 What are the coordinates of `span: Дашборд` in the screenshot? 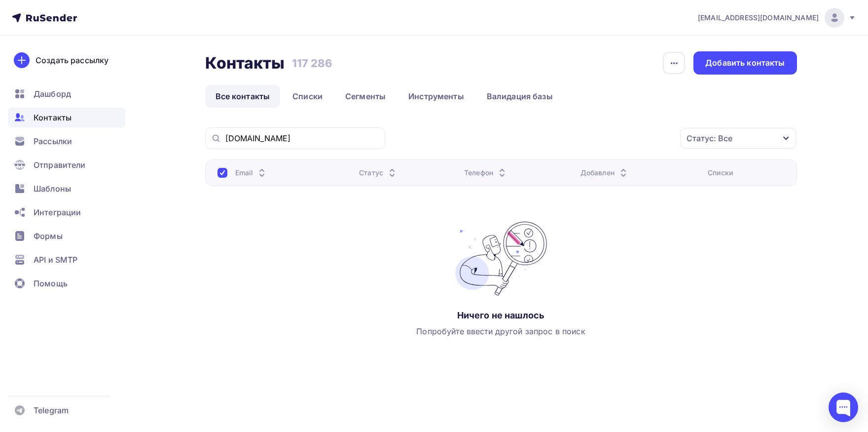 It's located at (52, 94).